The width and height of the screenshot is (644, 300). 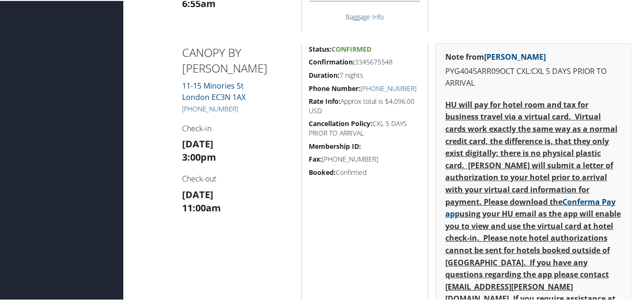 I want to click on h5: CXL 5 DAYS PRIOR TO ARRIVAL, so click(x=365, y=127).